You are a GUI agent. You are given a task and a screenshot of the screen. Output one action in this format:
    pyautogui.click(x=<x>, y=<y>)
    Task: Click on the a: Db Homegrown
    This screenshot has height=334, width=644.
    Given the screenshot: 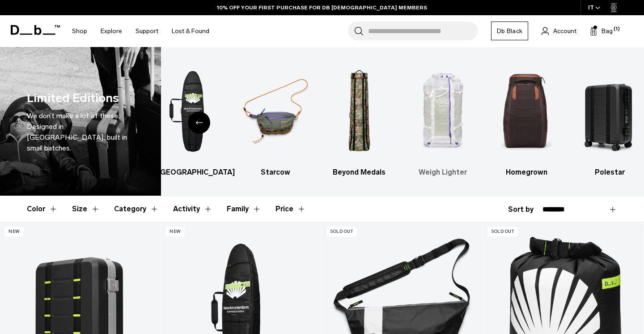 What is the action you would take?
    pyautogui.click(x=527, y=119)
    